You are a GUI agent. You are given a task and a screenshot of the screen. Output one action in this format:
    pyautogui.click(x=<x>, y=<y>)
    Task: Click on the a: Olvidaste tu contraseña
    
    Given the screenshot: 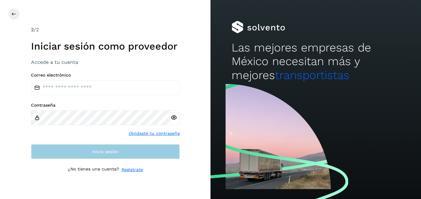 What is the action you would take?
    pyautogui.click(x=154, y=133)
    